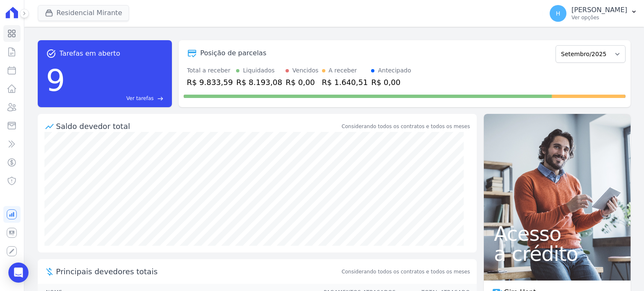 Image resolution: width=644 pixels, height=291 pixels. I want to click on span: Tarefas em aberto, so click(90, 54).